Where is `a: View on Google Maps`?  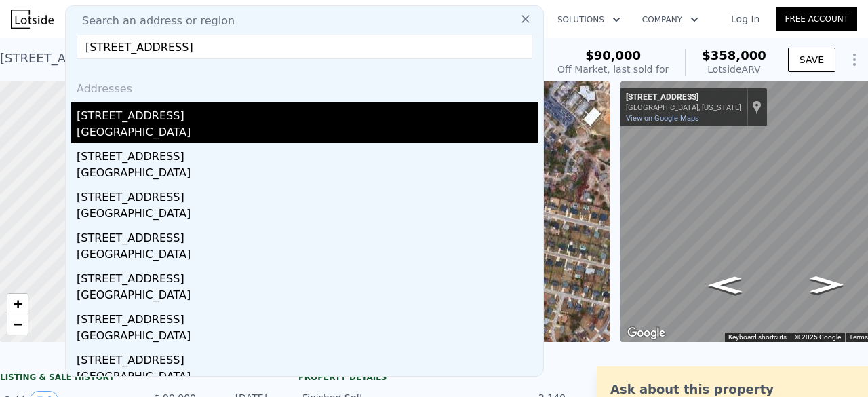 a: View on Google Maps is located at coordinates (663, 118).